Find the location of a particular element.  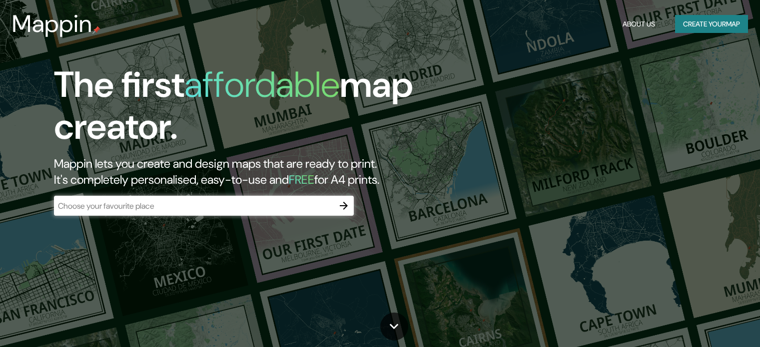

button: Create yourmap is located at coordinates (711, 24).